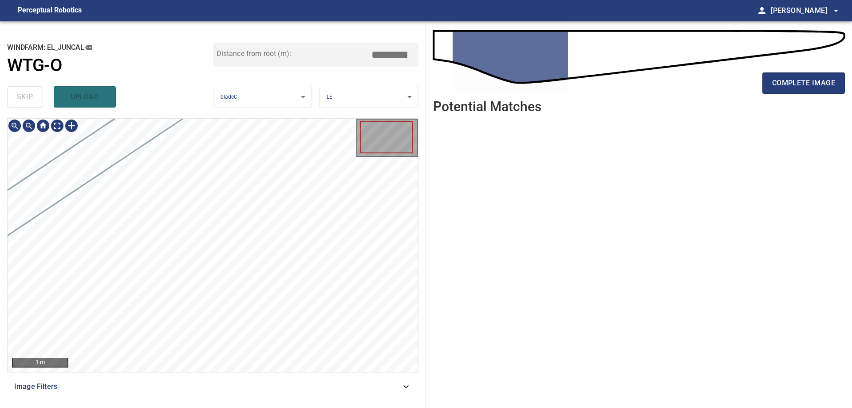  I want to click on span: complete image, so click(804, 83).